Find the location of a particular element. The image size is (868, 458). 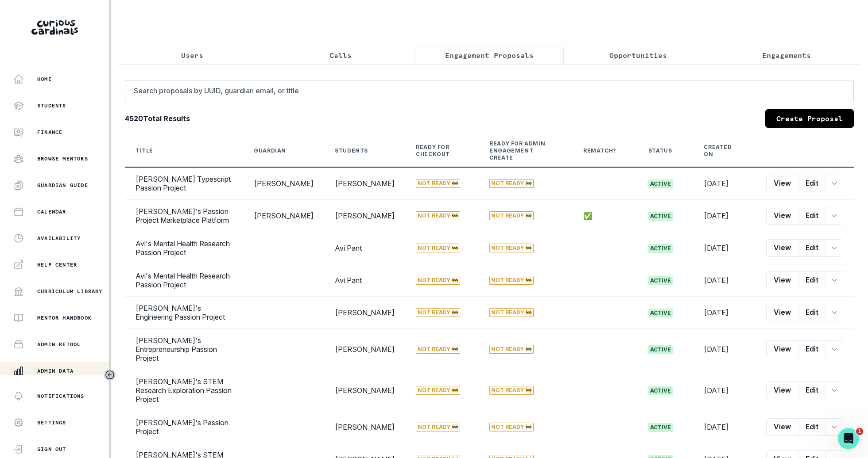

div: Ready for Admin Engagement Create is located at coordinates (520, 151).